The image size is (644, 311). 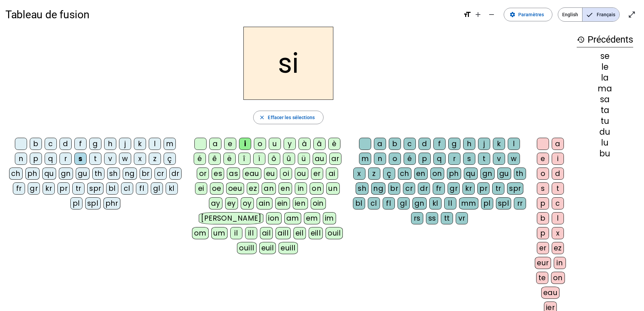 I want to click on div: kr, so click(x=49, y=189).